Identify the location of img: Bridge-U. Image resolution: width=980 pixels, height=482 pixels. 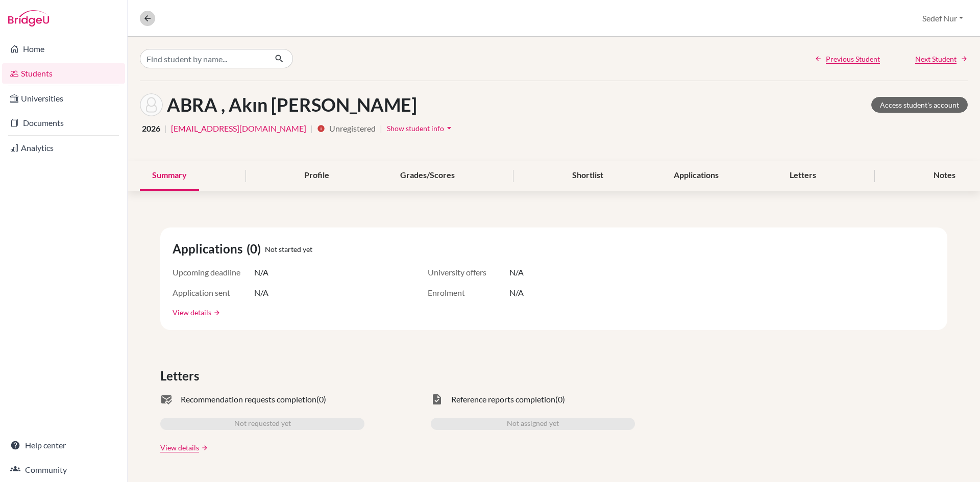
(28, 19).